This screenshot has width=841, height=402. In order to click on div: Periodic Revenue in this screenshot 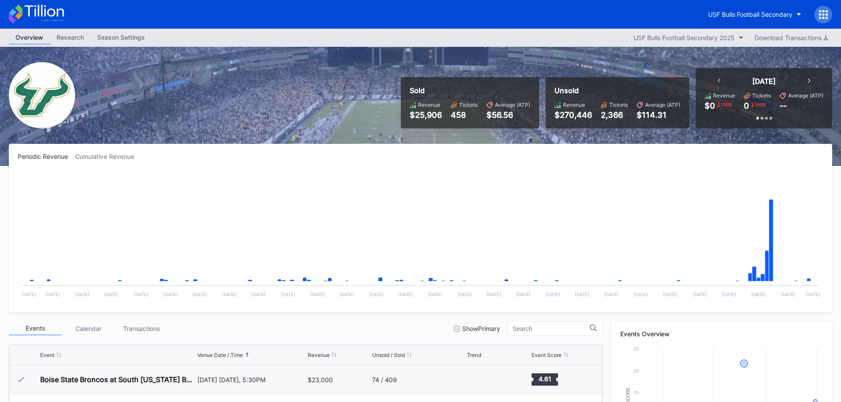, I will do `click(46, 156)`.